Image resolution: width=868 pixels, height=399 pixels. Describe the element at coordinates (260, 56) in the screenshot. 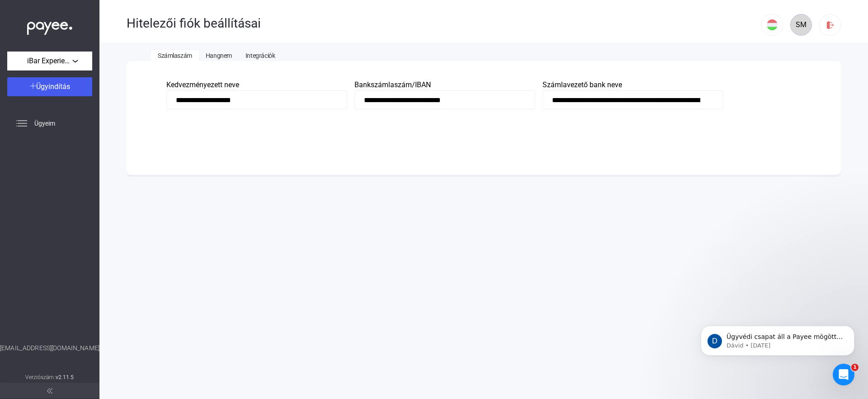

I see `span: Integrációk` at that location.